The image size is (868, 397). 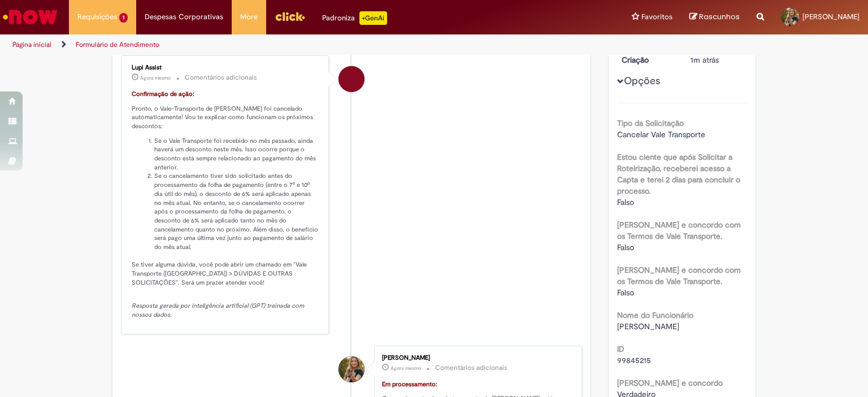 What do you see at coordinates (714, 17) in the screenshot?
I see `a: Rascunhos` at bounding box center [714, 17].